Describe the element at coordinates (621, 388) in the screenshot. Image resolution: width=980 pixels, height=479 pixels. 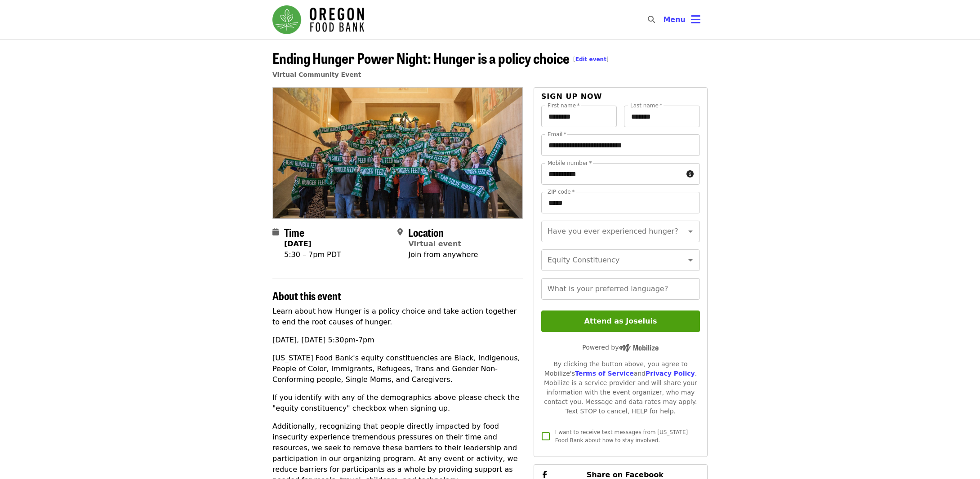
I see `div: By clicking the button above, you agree to Mobilize's and . Mobilize is a service provider and wi...` at that location.